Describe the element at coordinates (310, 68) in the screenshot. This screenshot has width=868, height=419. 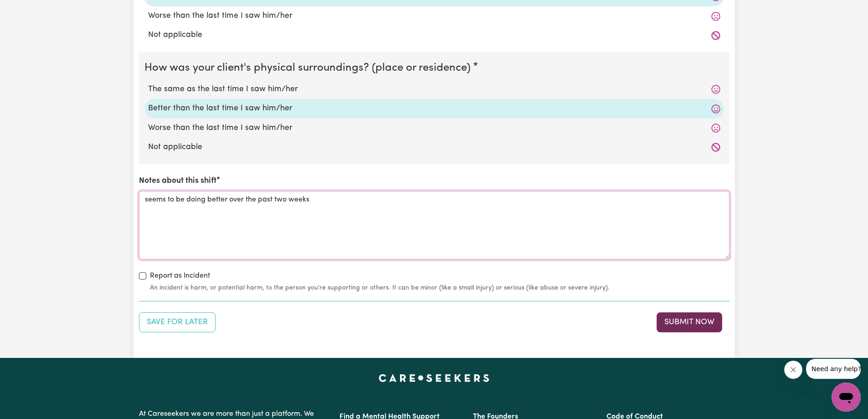
I see `legend: How was your client's physical surroundings? (place or residence)` at that location.